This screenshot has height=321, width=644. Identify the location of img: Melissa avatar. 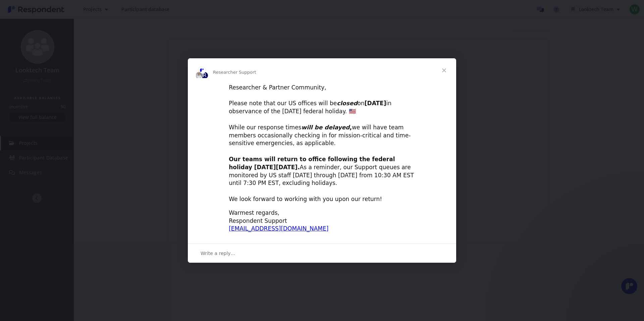
(202, 70).